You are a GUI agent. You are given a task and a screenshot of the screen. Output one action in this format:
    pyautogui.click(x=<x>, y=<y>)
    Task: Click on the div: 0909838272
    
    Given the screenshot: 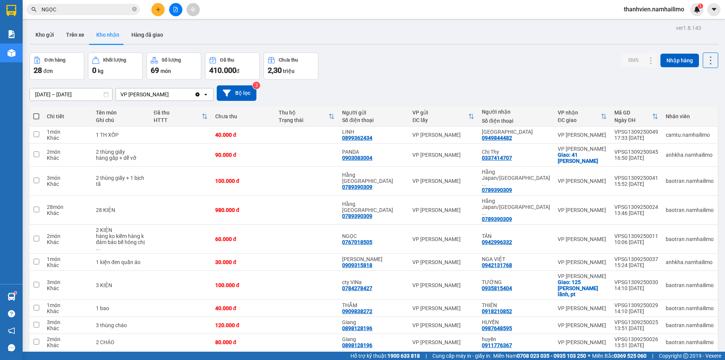 What is the action you would take?
    pyautogui.click(x=357, y=311)
    